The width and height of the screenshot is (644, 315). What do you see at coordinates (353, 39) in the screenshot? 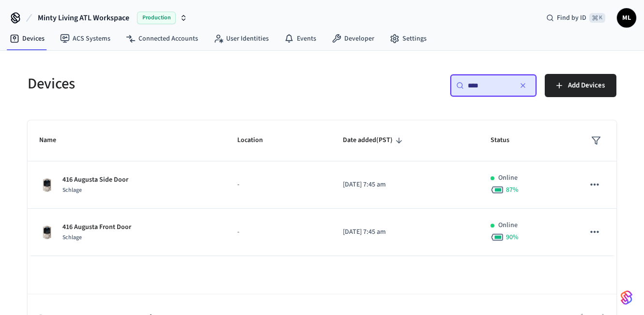
I see `a: Developer` at bounding box center [353, 39].